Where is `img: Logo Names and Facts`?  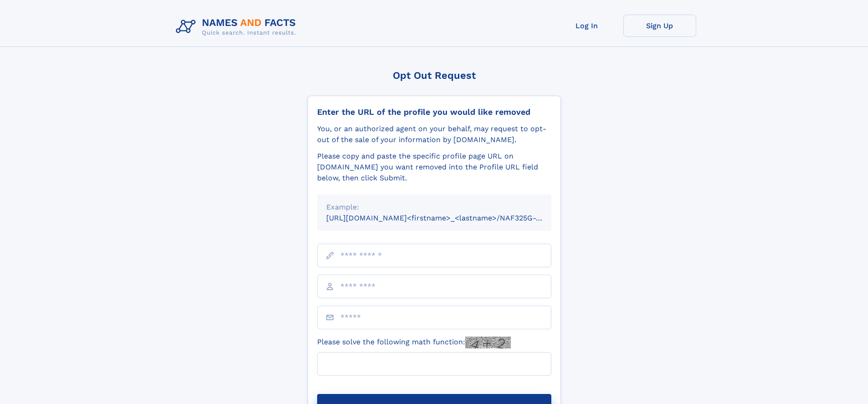
img: Logo Names and Facts is located at coordinates (237, 27).